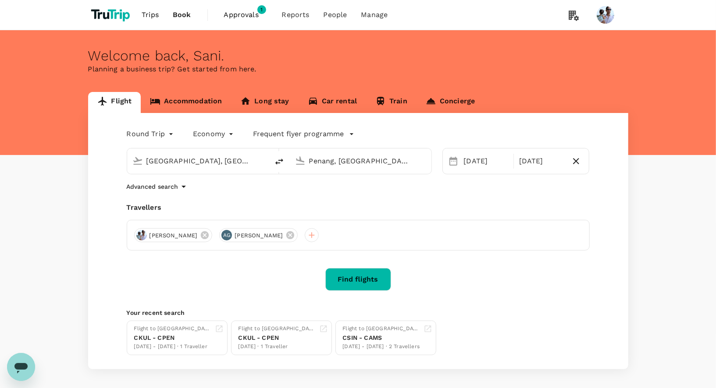 The width and height of the screenshot is (716, 388). Describe the element at coordinates (279, 162) in the screenshot. I see `button: delete` at that location.